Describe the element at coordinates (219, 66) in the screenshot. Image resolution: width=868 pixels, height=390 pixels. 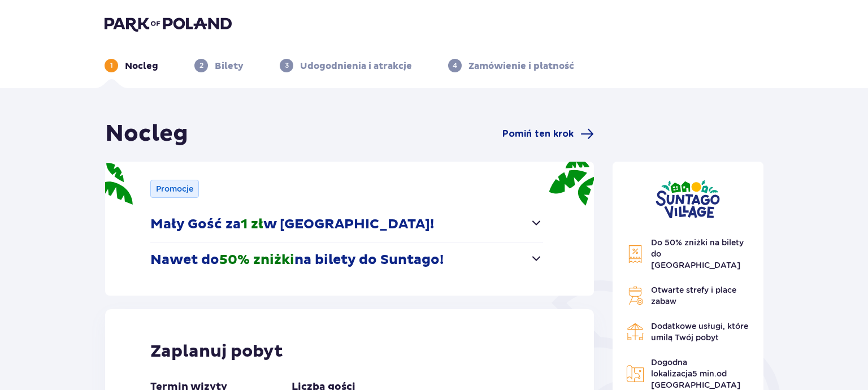
I see `div: 2Bilety` at that location.